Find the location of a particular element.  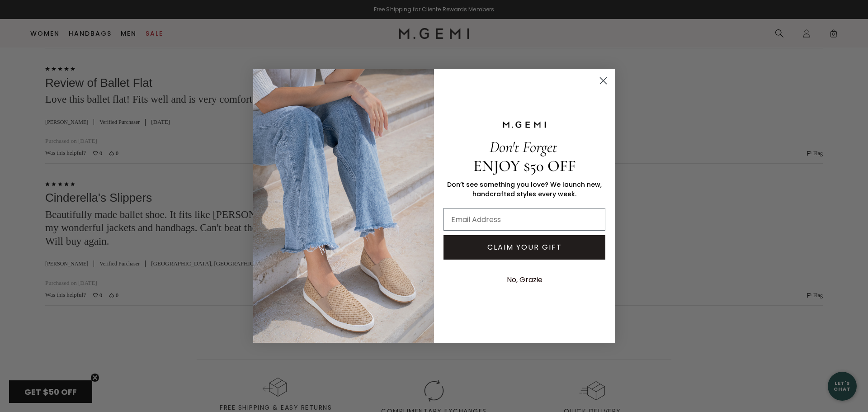

button: CLAIM YOUR GIFT is located at coordinates (525, 248).